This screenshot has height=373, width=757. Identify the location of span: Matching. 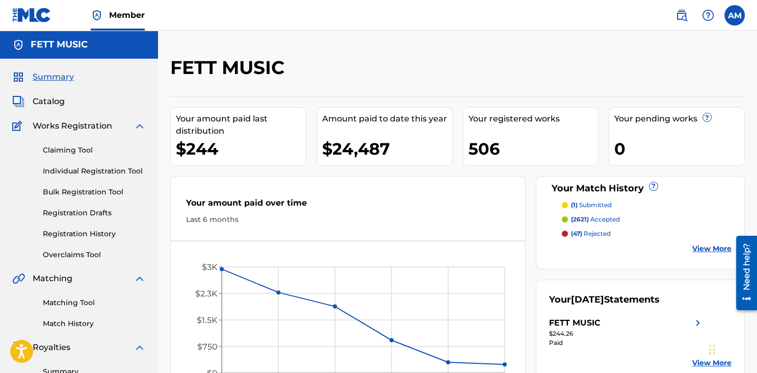
(53, 278).